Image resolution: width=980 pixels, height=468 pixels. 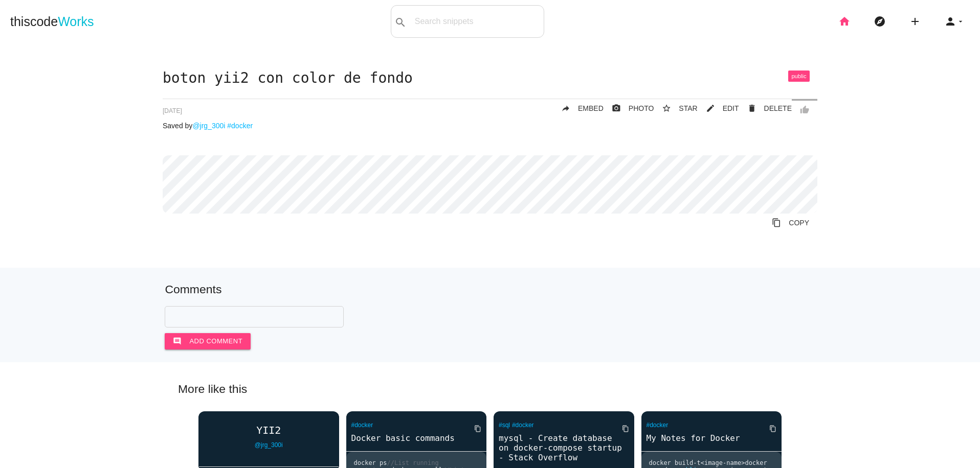 I want to click on a: photo_cameraPHOTO, so click(x=629, y=108).